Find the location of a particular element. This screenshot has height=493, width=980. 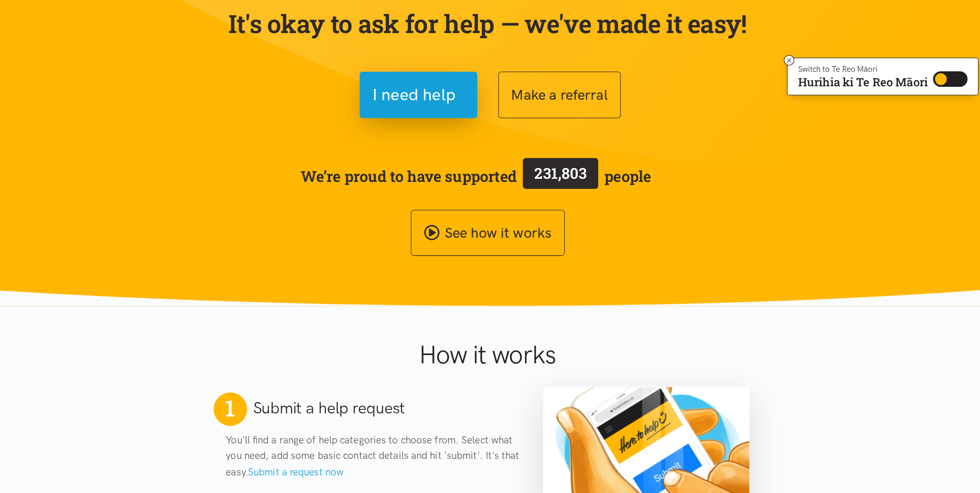

p: It's okay to ask for help — we've made it easy! is located at coordinates (490, 29).